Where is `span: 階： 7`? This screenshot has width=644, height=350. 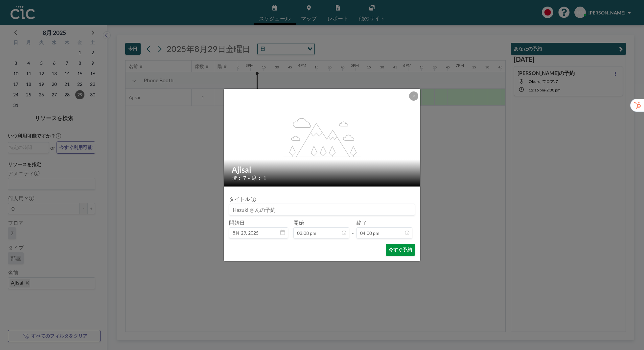
span: 階： 7 is located at coordinates (239, 178).